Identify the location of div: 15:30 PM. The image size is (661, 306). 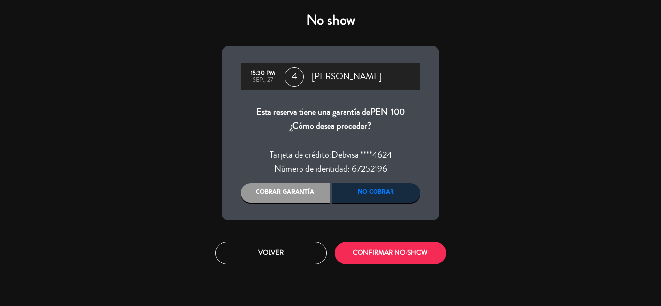
(263, 74).